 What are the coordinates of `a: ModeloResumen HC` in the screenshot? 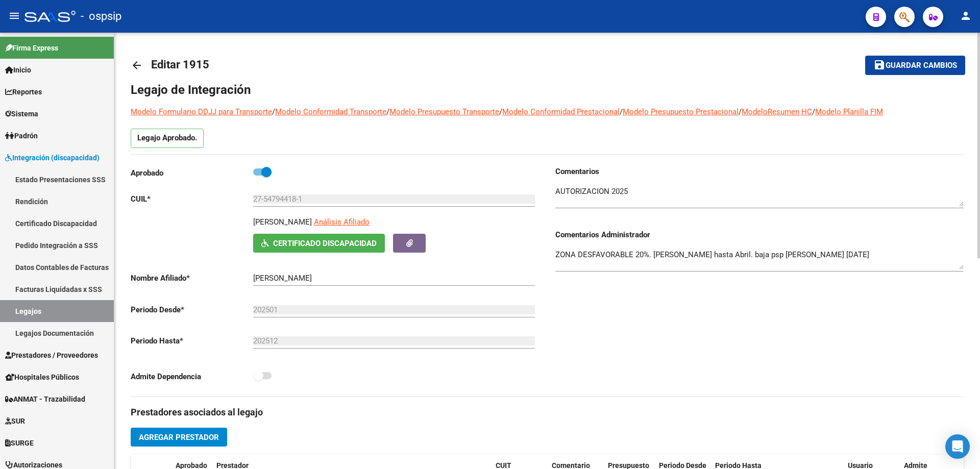 It's located at (777, 112).